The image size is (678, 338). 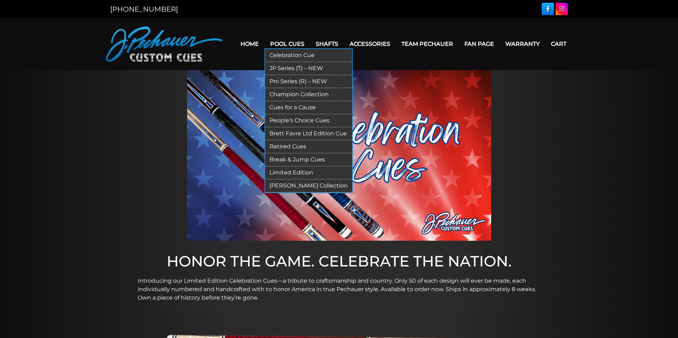 What do you see at coordinates (308, 134) in the screenshot?
I see `a: Brett Favre Ltd Edition Cue` at bounding box center [308, 134].